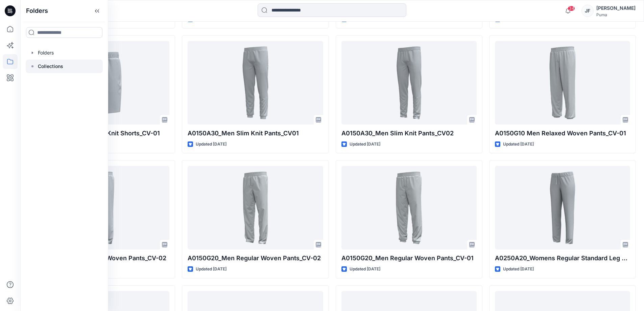 This screenshot has height=311, width=644. I want to click on a: A0150A30_Men Slim Knit Pants_CV01, so click(255, 82).